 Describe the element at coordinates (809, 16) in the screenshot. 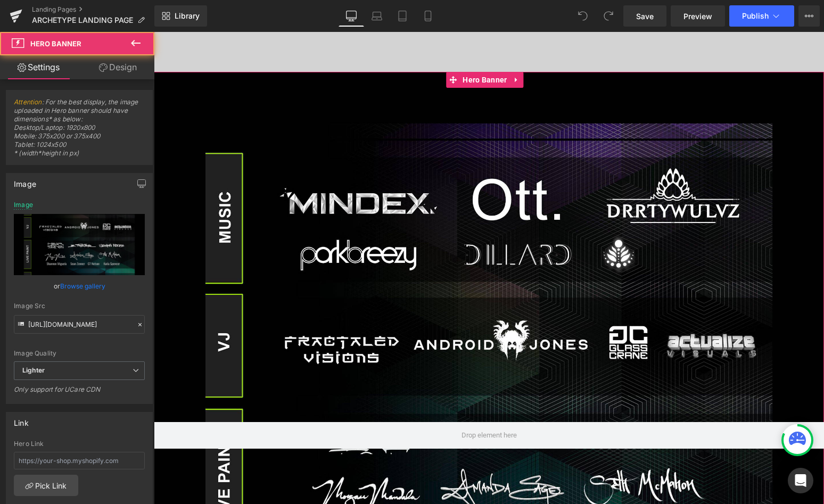

I see `button: More` at that location.